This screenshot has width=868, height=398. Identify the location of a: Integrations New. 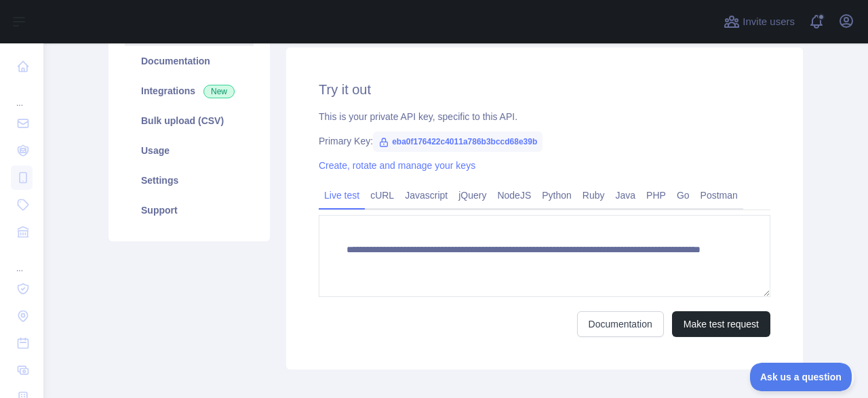
(189, 91).